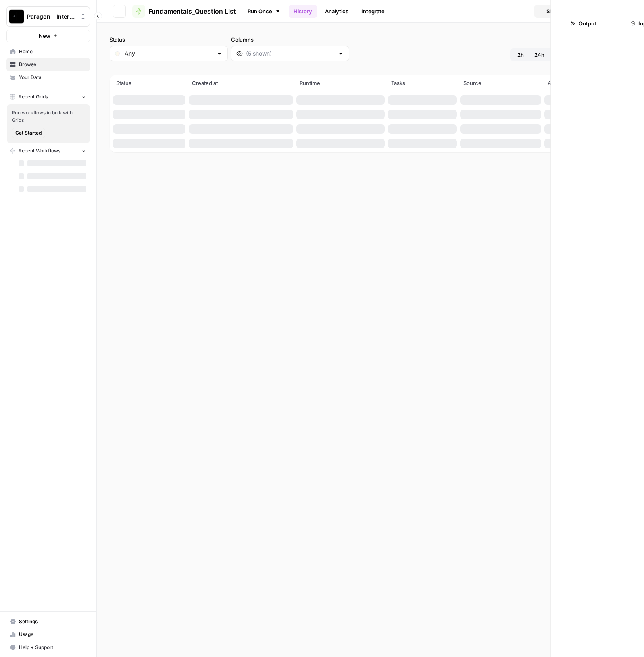  I want to click on a: Home, so click(48, 51).